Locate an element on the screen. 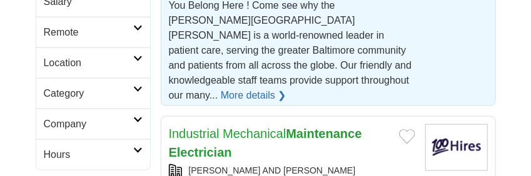 The image size is (531, 176). img: Company logo is located at coordinates (456, 147).